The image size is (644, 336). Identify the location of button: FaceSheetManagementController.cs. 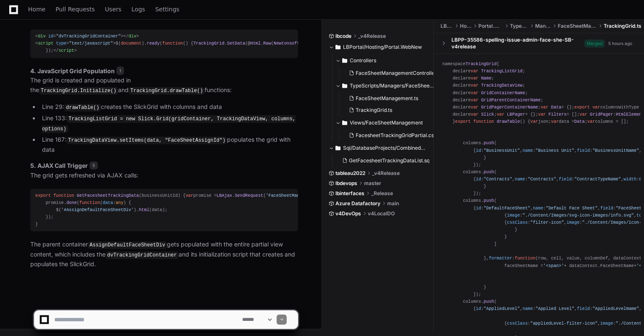
(390, 73).